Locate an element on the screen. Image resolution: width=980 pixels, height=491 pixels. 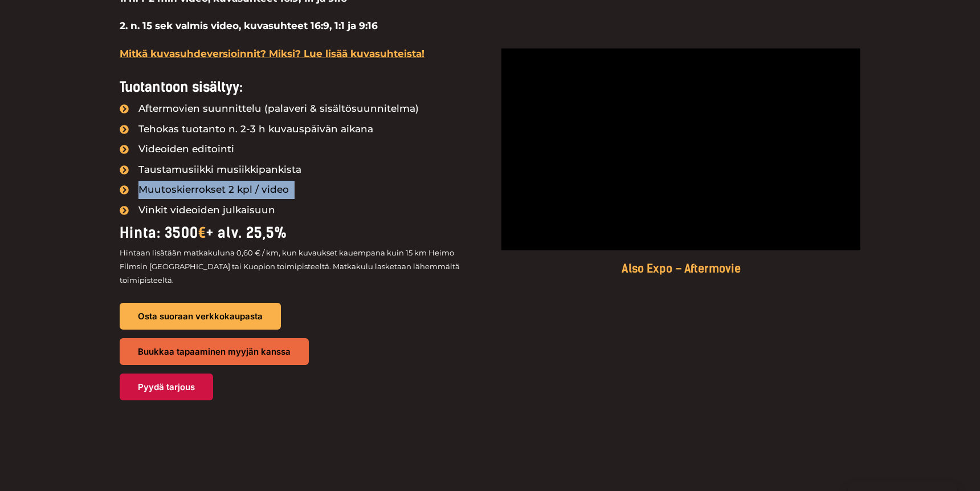
p: Hintaan lisätään matkakuluna 0,60 € / km, kun kuvaukset kauempana kuin 15 km Heimo Filmsin [GEOGR... is located at coordinates (299, 266).